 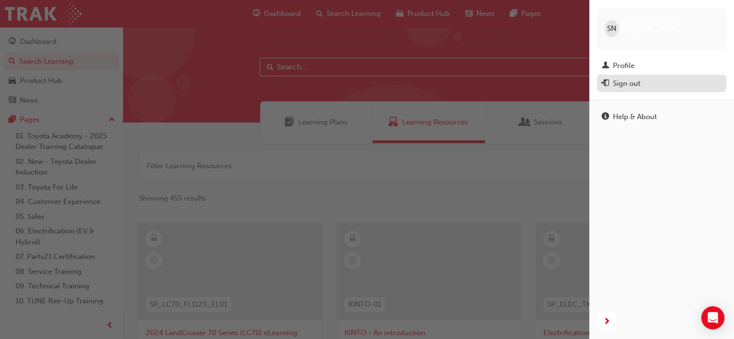 What do you see at coordinates (605, 84) in the screenshot?
I see `span: exit-icon` at bounding box center [605, 84].